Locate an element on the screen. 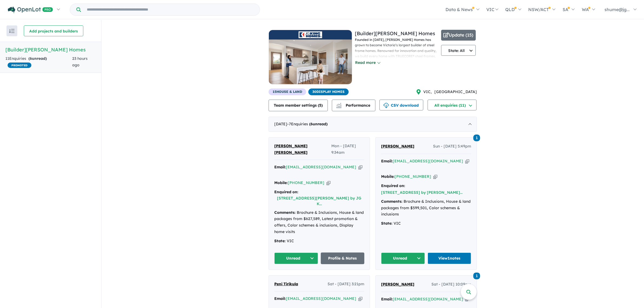  button: Team member settings (5) is located at coordinates (298, 106).